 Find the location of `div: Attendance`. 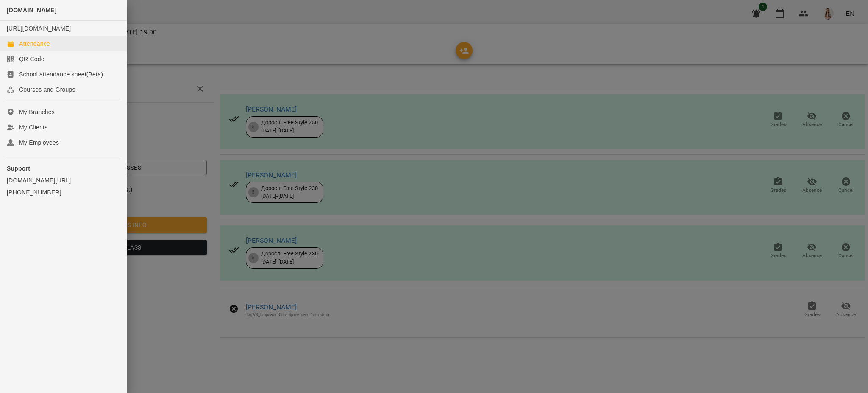

div: Attendance is located at coordinates (34, 44).